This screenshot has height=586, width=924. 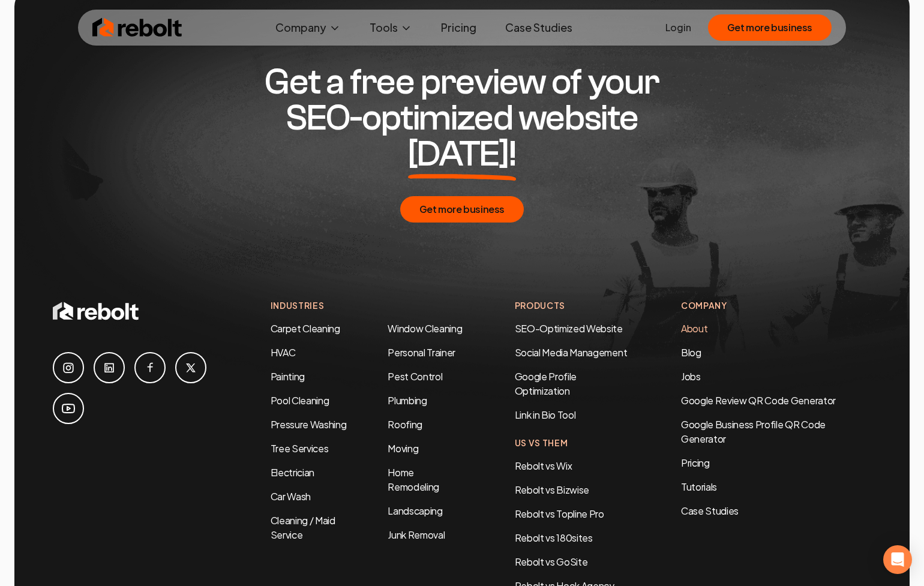 I want to click on a: Rebolt vs Bizwise, so click(x=552, y=489).